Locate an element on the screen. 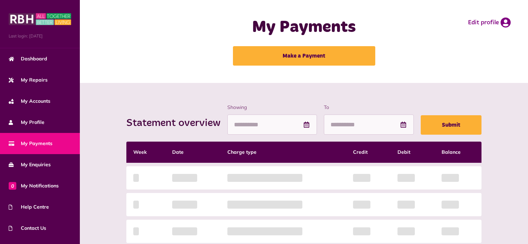  a: Edit profile is located at coordinates (489, 23).